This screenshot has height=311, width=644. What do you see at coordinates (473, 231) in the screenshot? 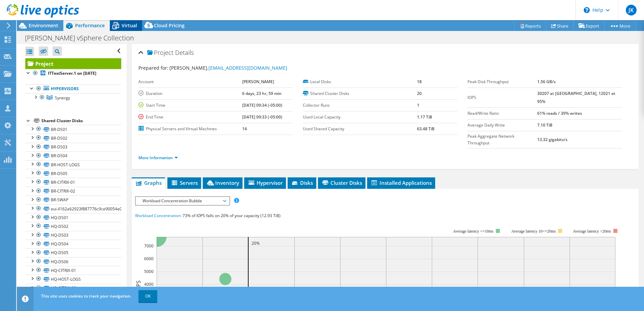
I see `tspan: Average latency <=10ms` at bounding box center [473, 231].